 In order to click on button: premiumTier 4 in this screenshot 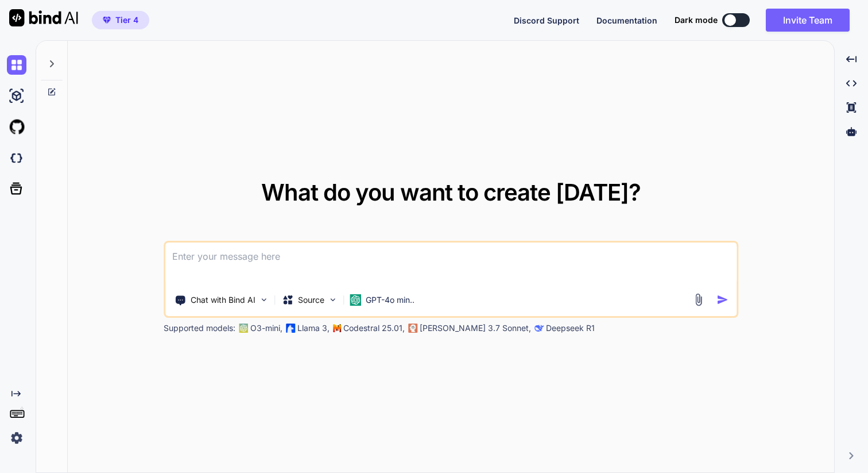, I will do `click(121, 20)`.